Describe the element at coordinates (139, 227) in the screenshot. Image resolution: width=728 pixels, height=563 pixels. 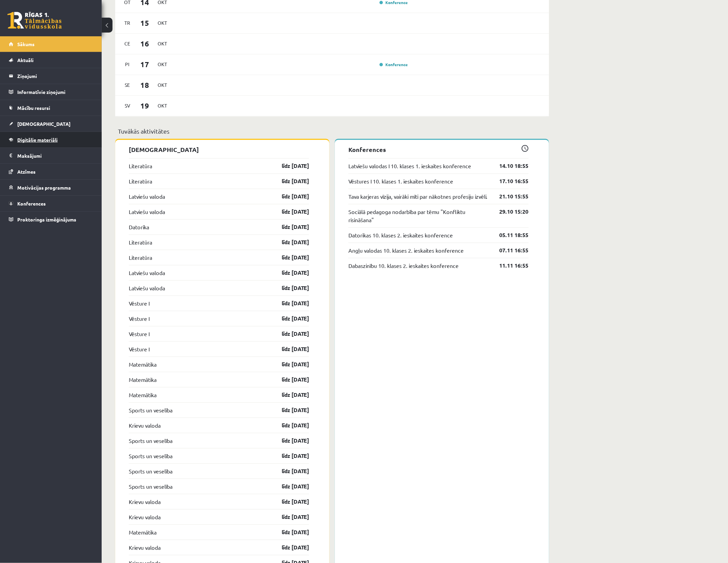
I see `a: Datorika` at that location.